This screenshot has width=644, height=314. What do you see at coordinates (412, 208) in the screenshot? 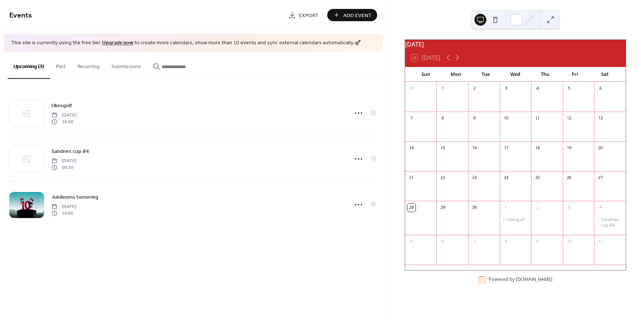
I see `div: 28` at bounding box center [412, 208].